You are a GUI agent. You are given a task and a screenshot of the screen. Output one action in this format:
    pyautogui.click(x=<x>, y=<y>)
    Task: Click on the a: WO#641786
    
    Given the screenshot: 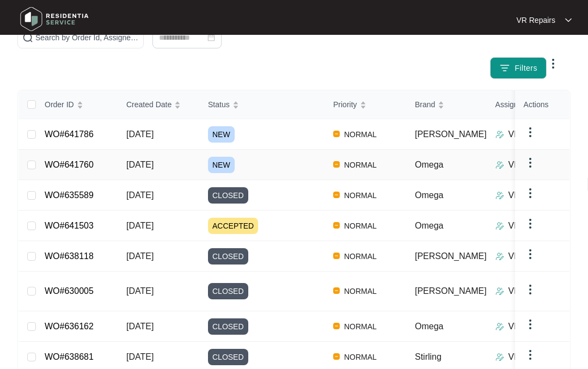 What is the action you would take?
    pyautogui.click(x=69, y=134)
    